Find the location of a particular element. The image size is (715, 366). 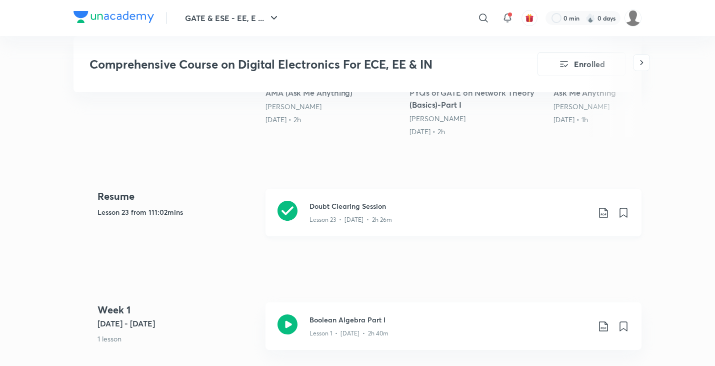

a: Company Logo is located at coordinates (114, 18).